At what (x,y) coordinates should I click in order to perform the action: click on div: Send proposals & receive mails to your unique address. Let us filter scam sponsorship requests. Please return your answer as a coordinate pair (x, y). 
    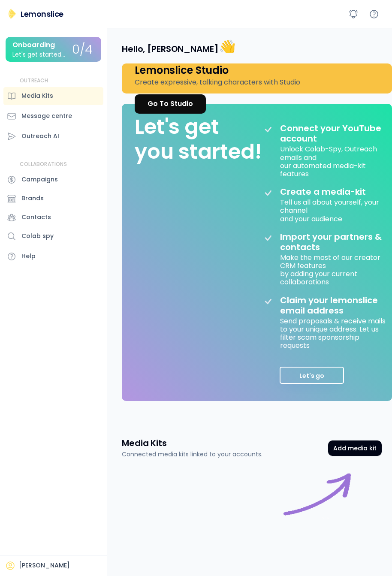
    Looking at the image, I should click on (334, 333).